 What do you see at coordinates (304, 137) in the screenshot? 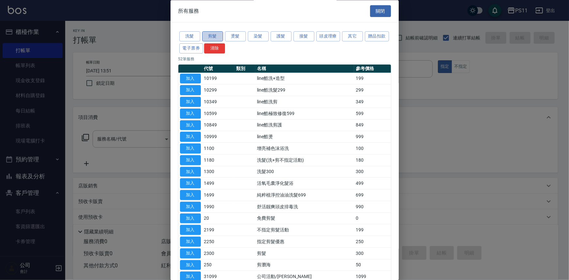
I see `td: line酷燙` at bounding box center [304, 137].